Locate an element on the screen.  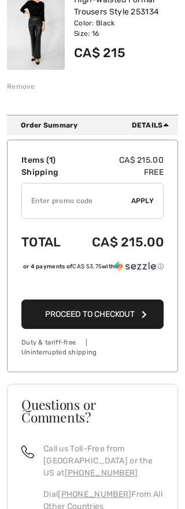
span: Apply is located at coordinates (142, 201).